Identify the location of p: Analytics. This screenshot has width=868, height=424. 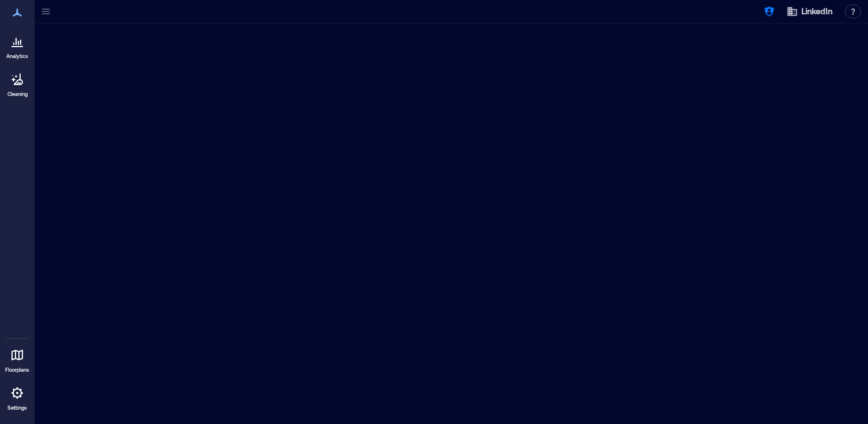
(17, 57).